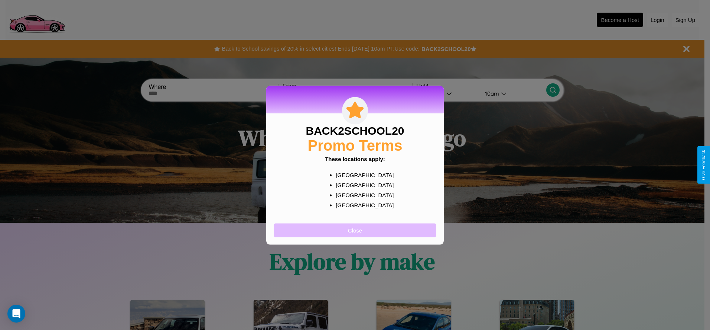  Describe the element at coordinates (355, 158) in the screenshot. I see `b: These locations apply:` at that location.